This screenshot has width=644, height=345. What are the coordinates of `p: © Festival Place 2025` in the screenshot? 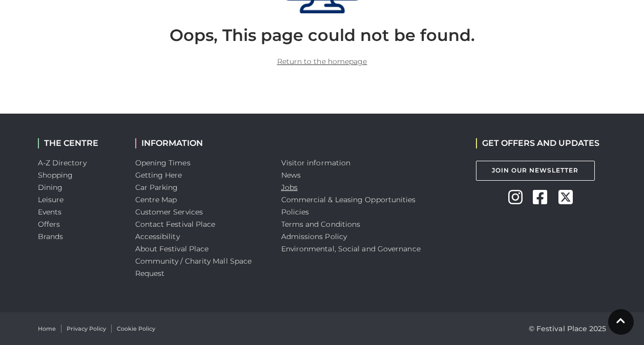 It's located at (567, 329).